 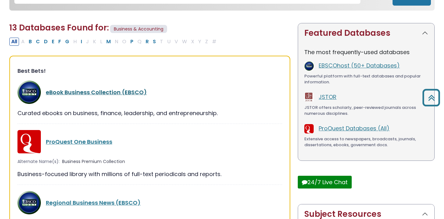 What do you see at coordinates (366, 79) in the screenshot?
I see `div: Powerful platform with full-text databases and popular information.` at bounding box center [366, 79].